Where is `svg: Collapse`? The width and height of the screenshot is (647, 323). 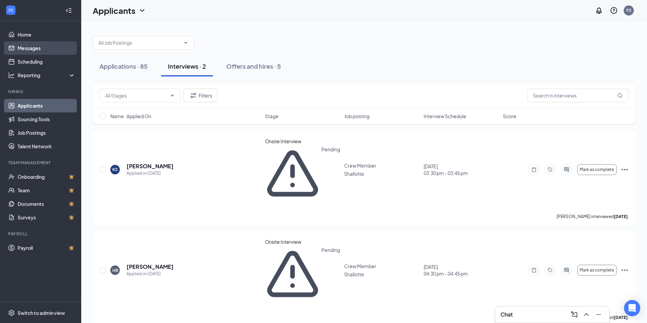
svg: Collapse is located at coordinates (69, 10).